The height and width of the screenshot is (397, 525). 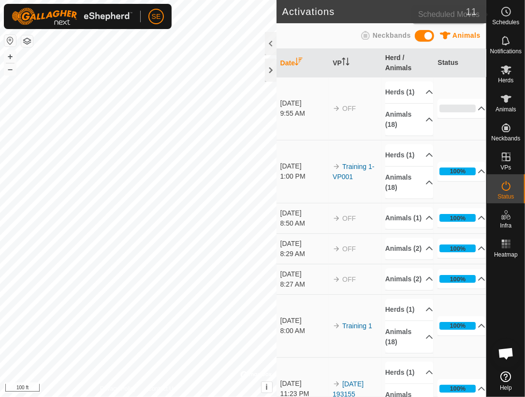 What do you see at coordinates (472, 12) in the screenshot?
I see `span: 11` at bounding box center [472, 12].